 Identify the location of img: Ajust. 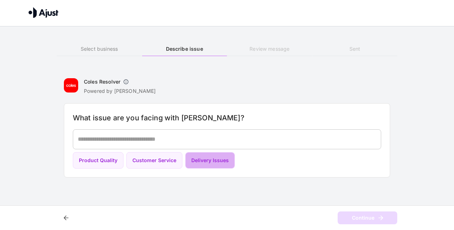
(44, 12).